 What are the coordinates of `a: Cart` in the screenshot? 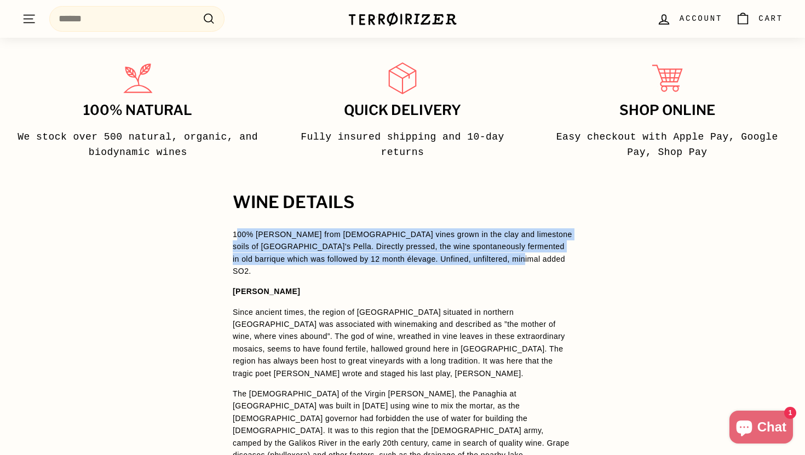 It's located at (759, 19).